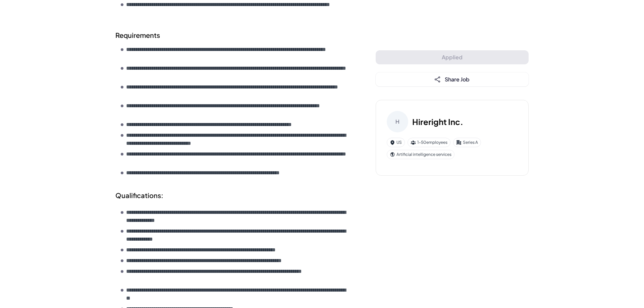  I want to click on h3: Hireright Inc., so click(438, 122).